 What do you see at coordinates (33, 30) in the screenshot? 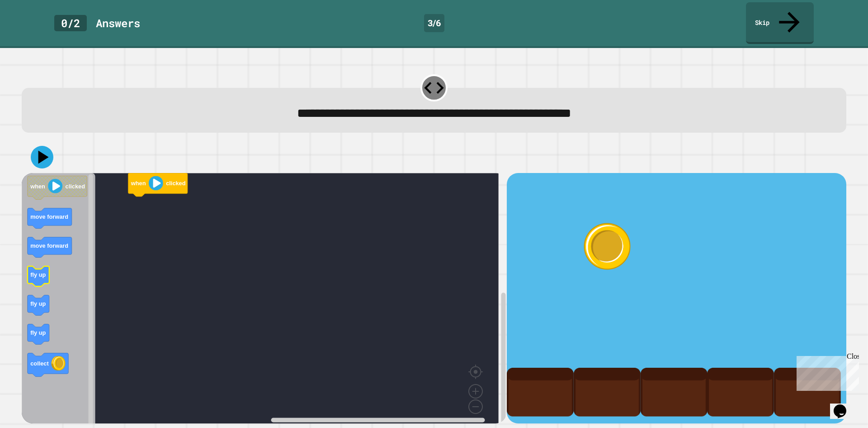
I see `div: Chat with us now!Close` at bounding box center [33, 30].